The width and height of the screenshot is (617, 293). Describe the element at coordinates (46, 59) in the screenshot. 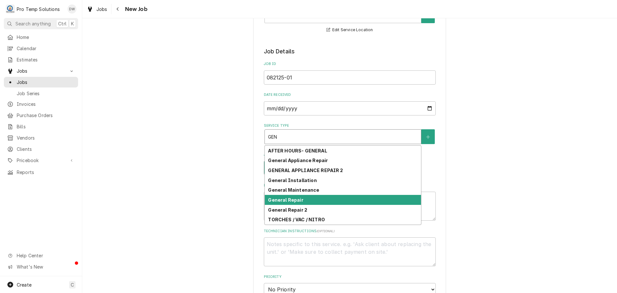

I see `span: Estimates` at that location.